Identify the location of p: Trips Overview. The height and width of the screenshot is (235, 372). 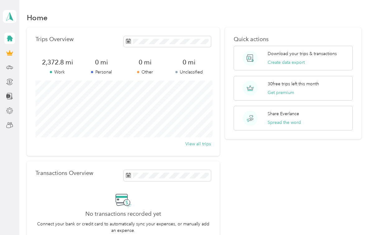
(55, 39).